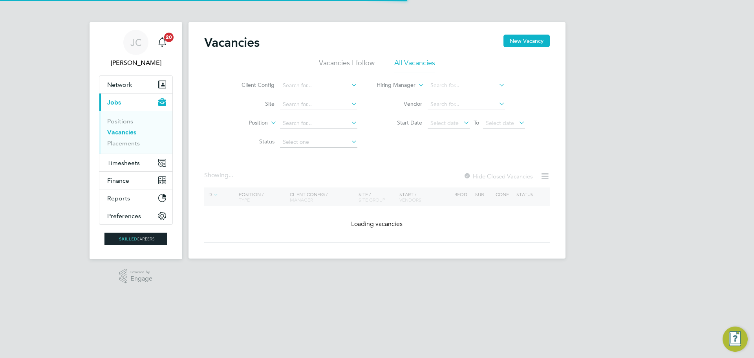 The width and height of the screenshot is (754, 358). Describe the element at coordinates (232, 42) in the screenshot. I see `h2: Vacancies` at that location.